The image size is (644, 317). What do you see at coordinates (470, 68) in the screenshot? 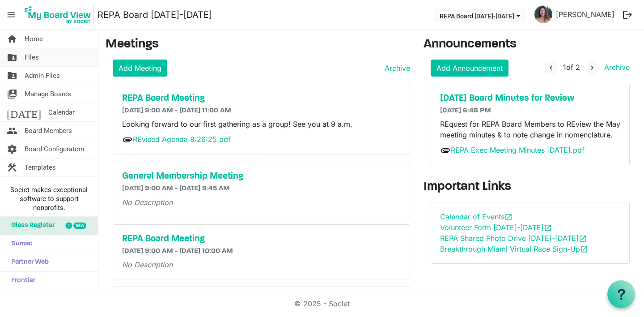
I see `a: Add Announcement` at bounding box center [470, 68].